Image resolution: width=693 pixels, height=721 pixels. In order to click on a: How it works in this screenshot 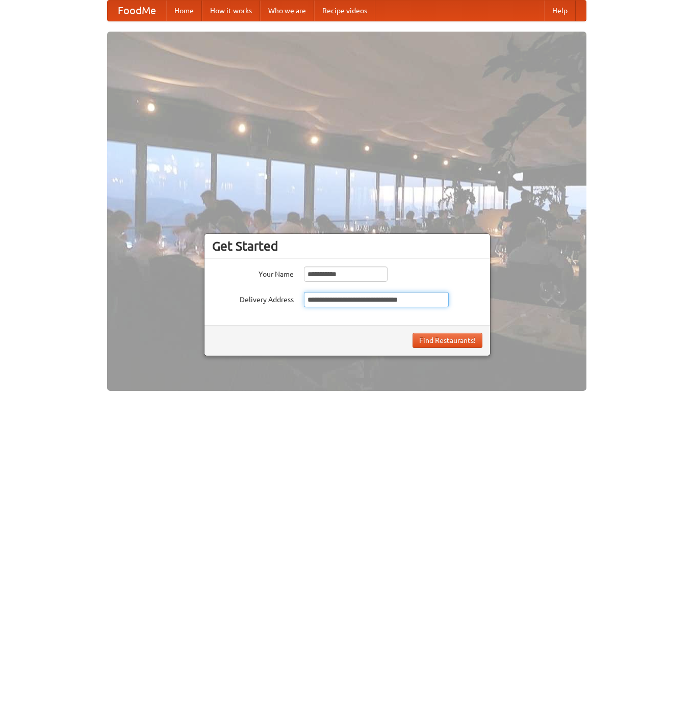, I will do `click(231, 11)`.